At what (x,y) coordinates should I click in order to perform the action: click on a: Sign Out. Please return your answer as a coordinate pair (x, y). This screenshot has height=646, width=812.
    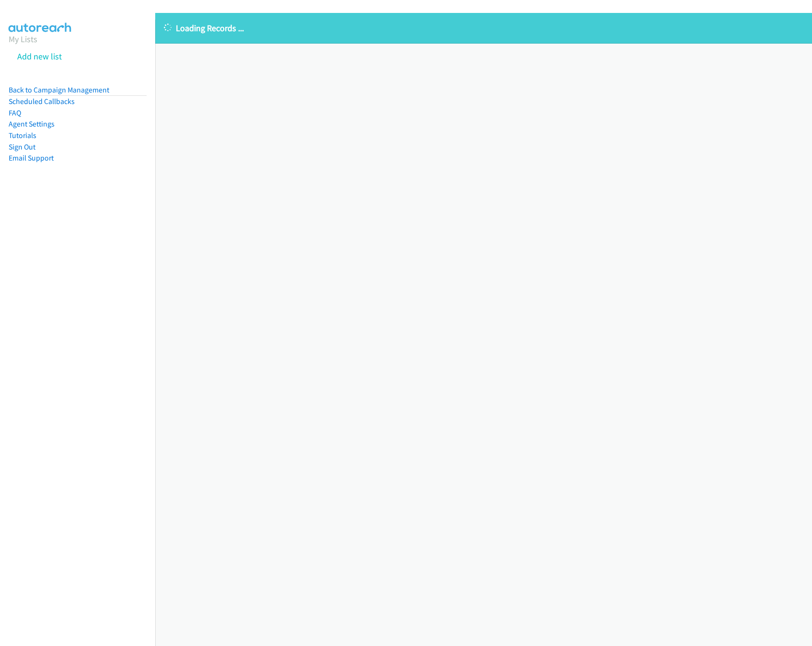
    Looking at the image, I should click on (22, 147).